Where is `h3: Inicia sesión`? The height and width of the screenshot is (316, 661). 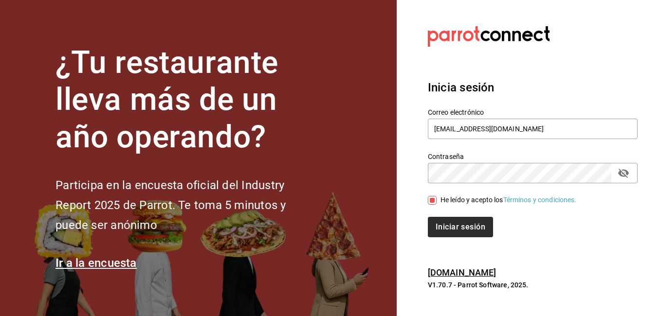 h3: Inicia sesión is located at coordinates (532, 88).